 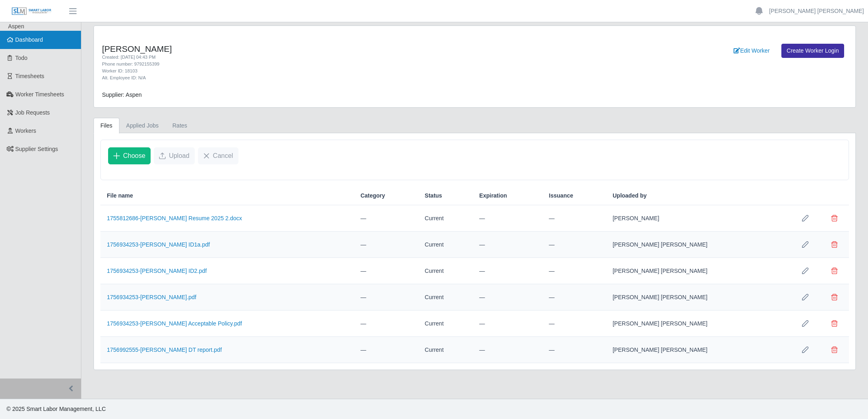 I want to click on a: Edit Worker, so click(x=751, y=51).